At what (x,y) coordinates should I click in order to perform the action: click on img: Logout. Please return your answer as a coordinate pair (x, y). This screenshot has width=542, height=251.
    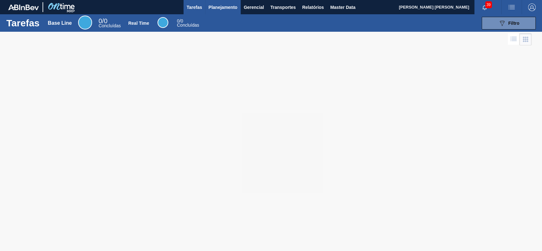
    Looking at the image, I should click on (531, 7).